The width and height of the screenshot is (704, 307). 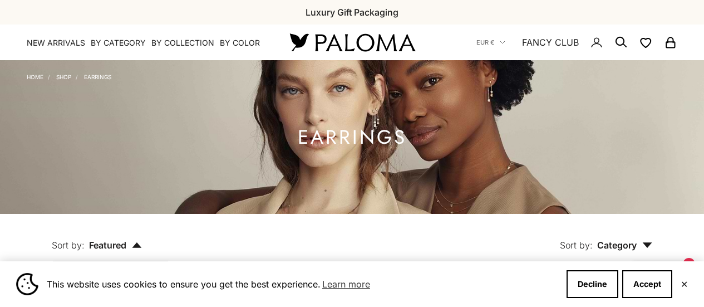 What do you see at coordinates (69, 76) in the screenshot?
I see `nav: Breadcrumb` at bounding box center [69, 76].